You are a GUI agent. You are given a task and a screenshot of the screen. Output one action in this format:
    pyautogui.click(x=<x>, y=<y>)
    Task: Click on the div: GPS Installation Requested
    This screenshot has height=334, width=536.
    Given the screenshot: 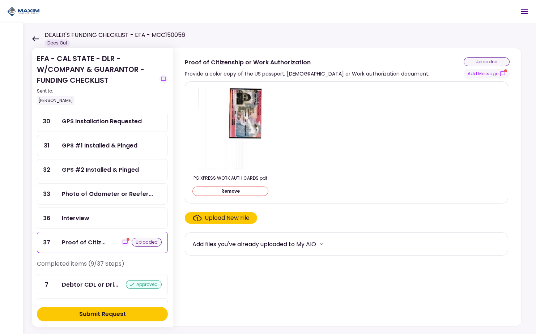 What is the action you would take?
    pyautogui.click(x=102, y=121)
    